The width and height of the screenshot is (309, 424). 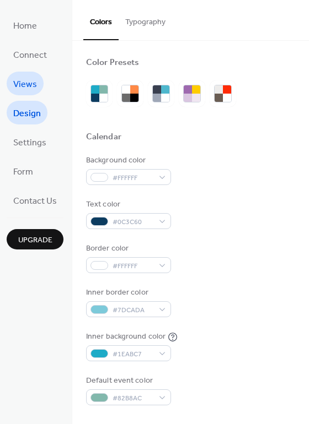 I want to click on span: #82B8AC, so click(x=133, y=398).